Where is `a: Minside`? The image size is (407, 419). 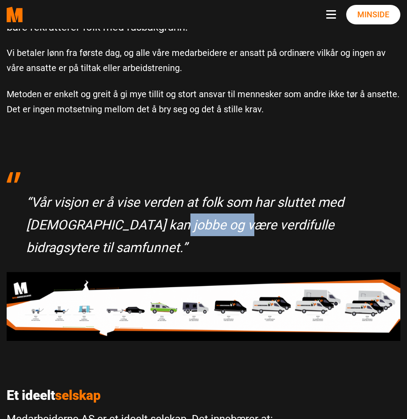
a: Minside is located at coordinates (373, 15).